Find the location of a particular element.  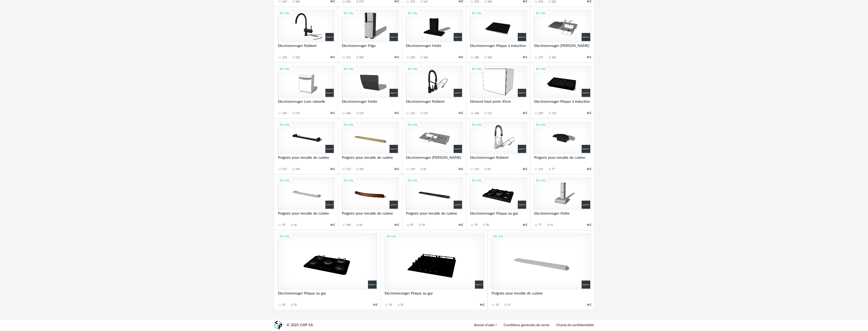

a: 3D HQ Poignée pour meuble de cuisine 172 Download icon 101 N.C is located at coordinates (370, 146).